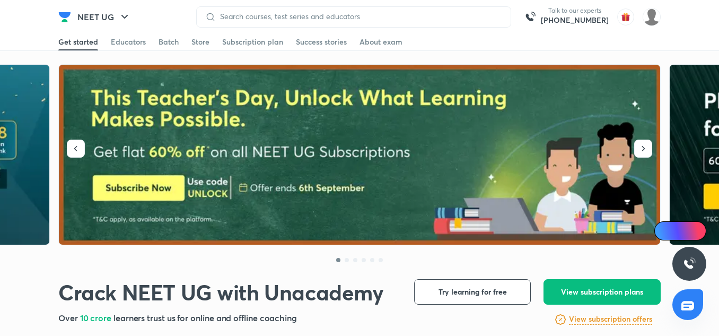 This screenshot has height=336, width=719. Describe the element at coordinates (321, 42) in the screenshot. I see `a: Success stories` at that location.